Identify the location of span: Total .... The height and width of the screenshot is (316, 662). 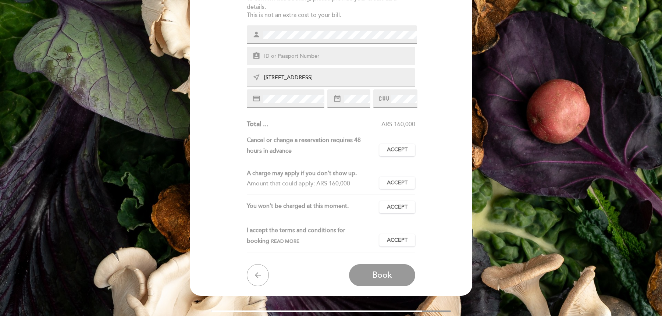
(257, 124).